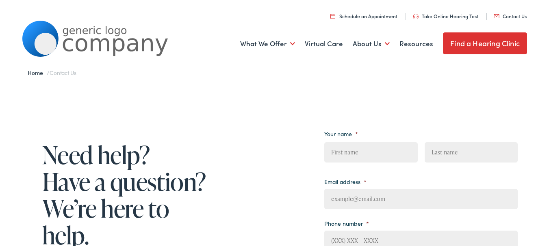 The image size is (549, 246). Describe the element at coordinates (510, 16) in the screenshot. I see `a: Contact Us` at that location.